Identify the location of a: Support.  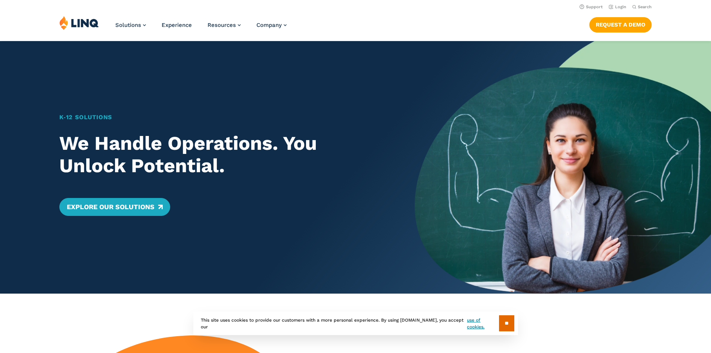
(592, 7).